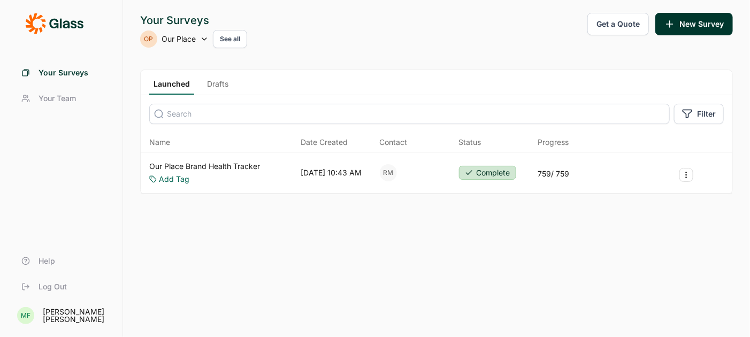 The image size is (750, 337). What do you see at coordinates (487, 173) in the screenshot?
I see `button: Complete` at bounding box center [487, 173].